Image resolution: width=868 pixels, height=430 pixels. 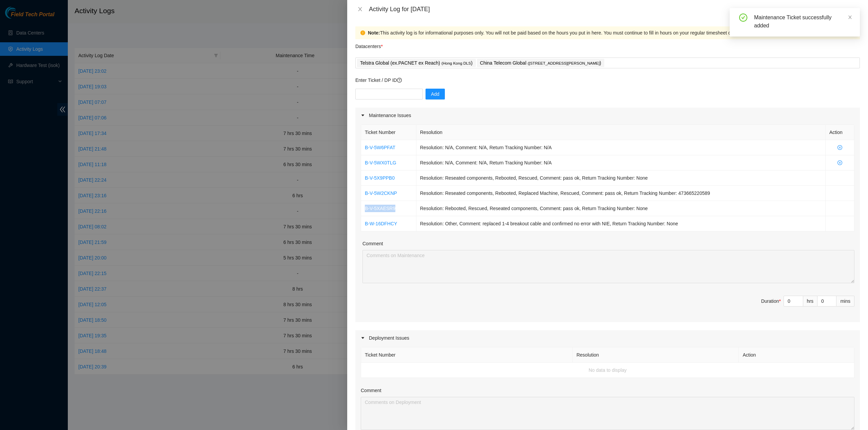 I want to click on a: B-V-5XAESR9, so click(x=380, y=209).